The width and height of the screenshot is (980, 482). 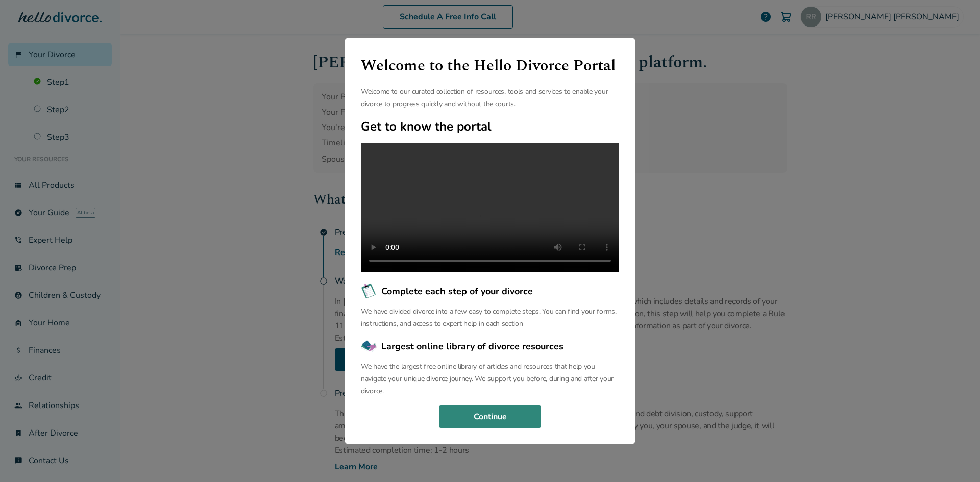 What do you see at coordinates (490, 318) in the screenshot?
I see `p: We have divided divorce into a few easy to complete steps. You can find your forms, instructions,...` at bounding box center [490, 318].